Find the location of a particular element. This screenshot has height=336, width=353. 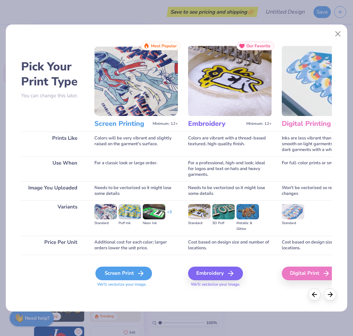

div: Screen Print is located at coordinates (124, 274).